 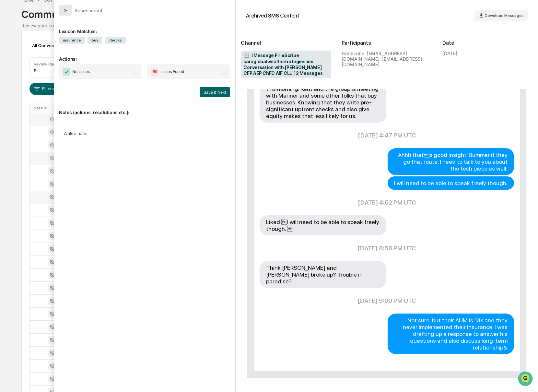 What do you see at coordinates (451, 161) in the screenshot?
I see `div: Ahhh thats good insight. Bummer if they go that route. I need to talk to you about the tech piec...` at bounding box center [451, 161].